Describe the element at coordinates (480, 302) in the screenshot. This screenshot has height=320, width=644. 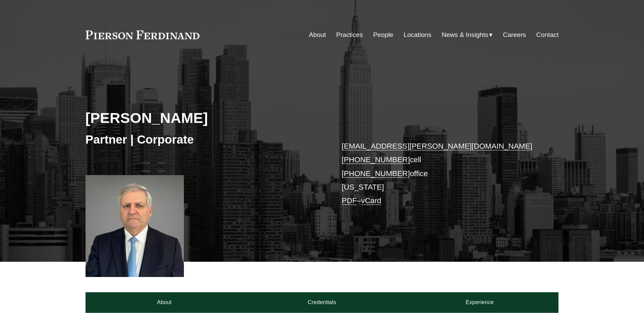
I see `a: Experience` at that location.